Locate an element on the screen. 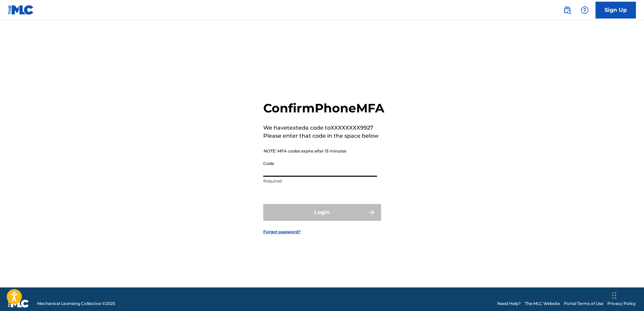 This screenshot has width=644, height=311. img: help is located at coordinates (585, 10).